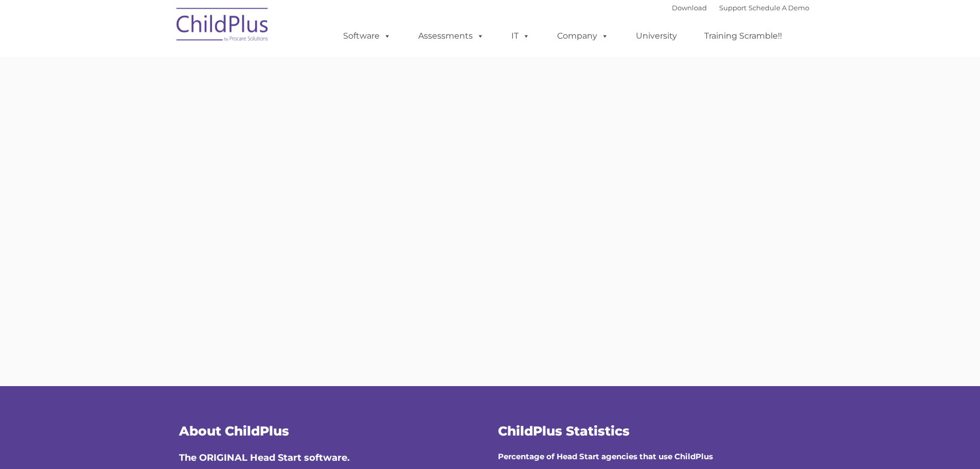  I want to click on a: Download, so click(689, 8).